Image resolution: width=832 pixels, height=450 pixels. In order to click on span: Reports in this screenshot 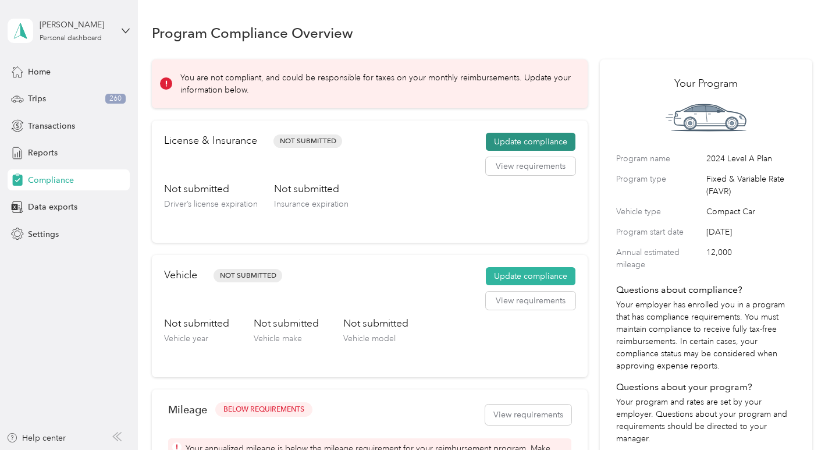, I will do `click(42, 152)`.